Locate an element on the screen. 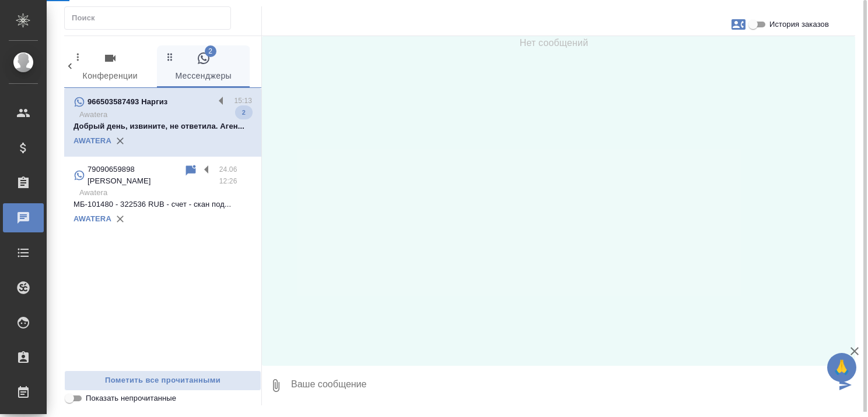 Image resolution: width=868 pixels, height=417 pixels. span: Показать непрочитанные is located at coordinates (131, 399).